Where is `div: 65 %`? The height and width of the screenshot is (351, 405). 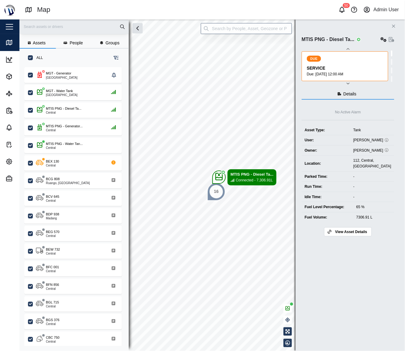 div: 65 % is located at coordinates (374, 207).